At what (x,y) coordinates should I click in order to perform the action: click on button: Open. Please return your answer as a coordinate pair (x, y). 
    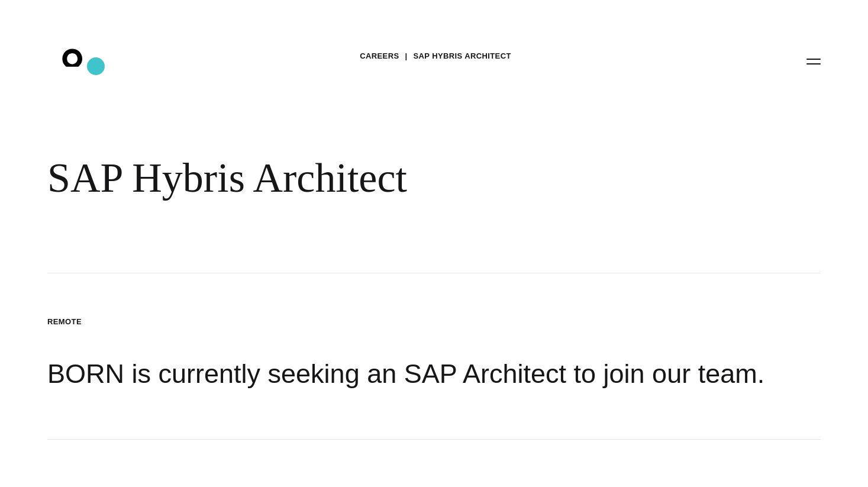
    Looking at the image, I should click on (814, 61).